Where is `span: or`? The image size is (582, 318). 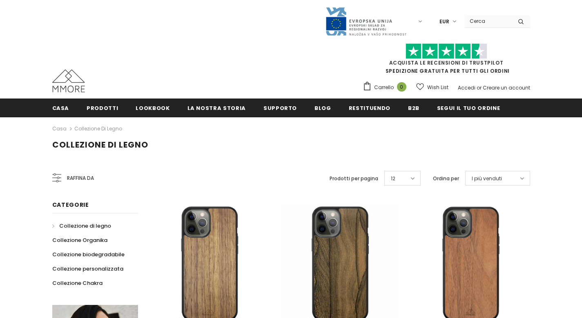 span: or is located at coordinates (479, 87).